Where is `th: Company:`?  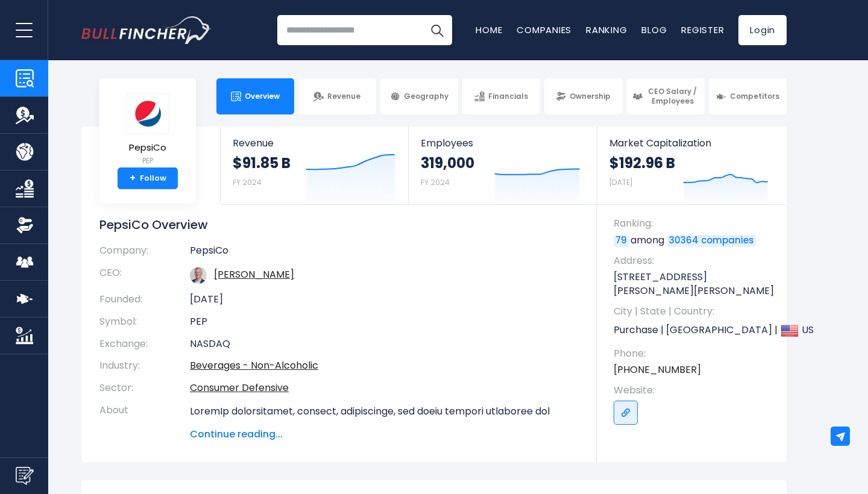 th: Company: is located at coordinates (144, 253).